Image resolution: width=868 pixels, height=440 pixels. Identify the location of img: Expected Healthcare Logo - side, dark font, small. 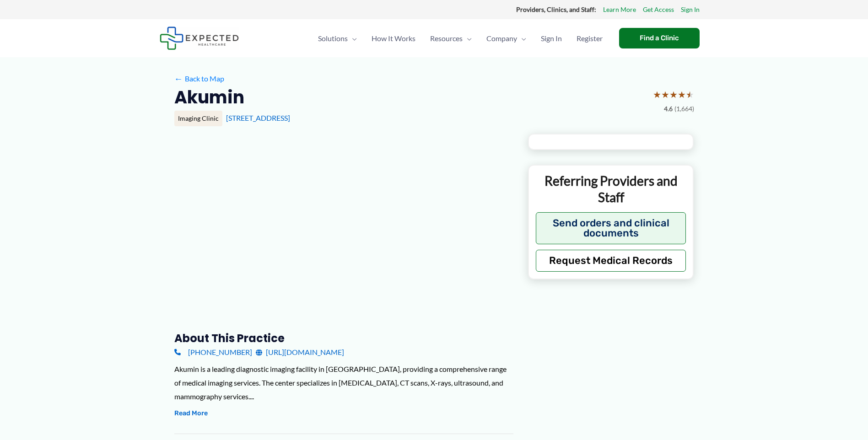
(199, 38).